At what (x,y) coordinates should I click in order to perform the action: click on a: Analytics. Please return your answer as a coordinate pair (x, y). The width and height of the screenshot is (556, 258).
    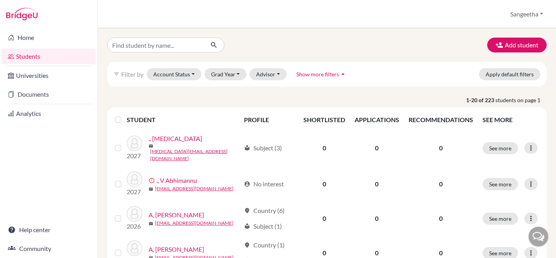
    Looking at the image, I should click on (49, 113).